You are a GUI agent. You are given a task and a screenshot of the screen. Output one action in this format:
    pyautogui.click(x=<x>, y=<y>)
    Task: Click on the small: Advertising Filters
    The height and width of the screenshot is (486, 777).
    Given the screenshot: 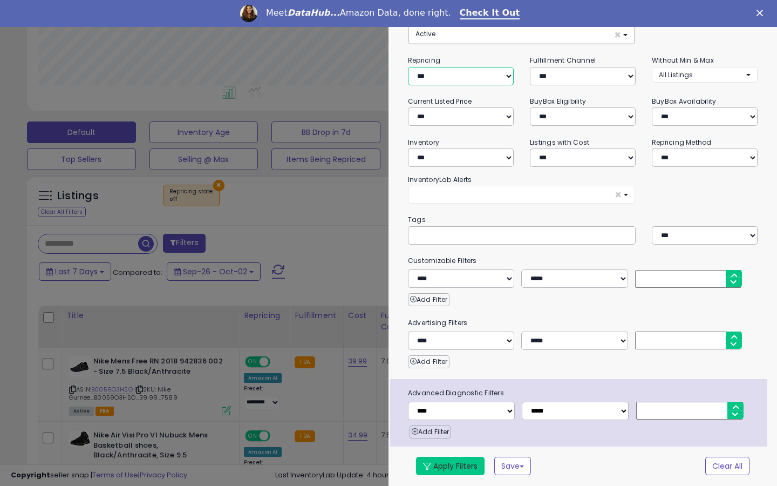 What is the action you would take?
    pyautogui.click(x=583, y=323)
    